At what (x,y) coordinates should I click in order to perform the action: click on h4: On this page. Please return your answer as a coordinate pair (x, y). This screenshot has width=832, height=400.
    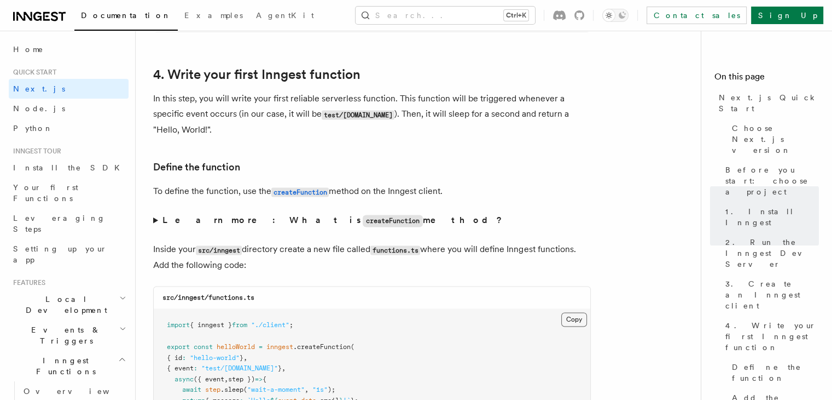
    Looking at the image, I should click on (767, 79).